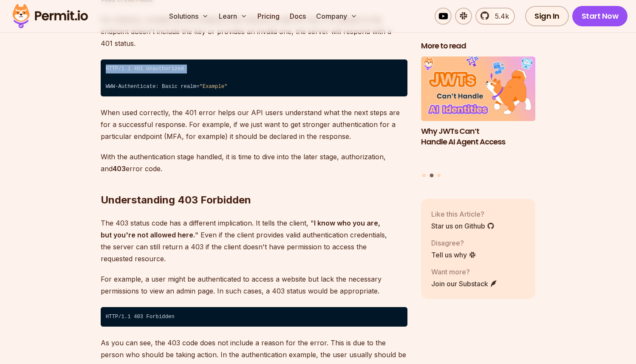  What do you see at coordinates (479, 46) in the screenshot?
I see `h2: More to read` at bounding box center [479, 46].